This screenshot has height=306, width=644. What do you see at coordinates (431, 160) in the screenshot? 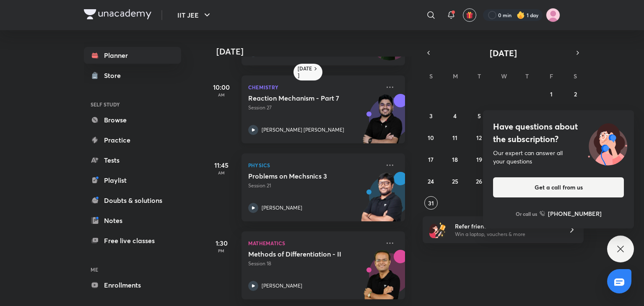
I see `button: August 17, 2025` at bounding box center [431, 160].